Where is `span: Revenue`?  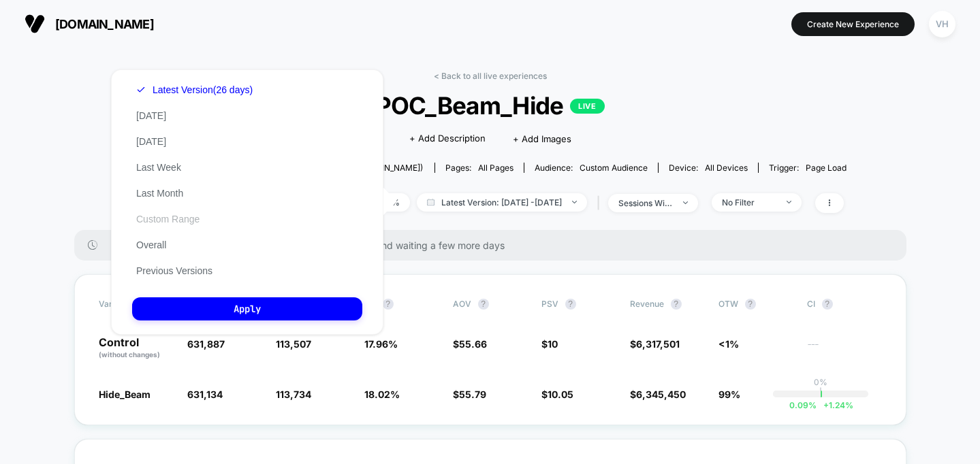 span: Revenue is located at coordinates (647, 304).